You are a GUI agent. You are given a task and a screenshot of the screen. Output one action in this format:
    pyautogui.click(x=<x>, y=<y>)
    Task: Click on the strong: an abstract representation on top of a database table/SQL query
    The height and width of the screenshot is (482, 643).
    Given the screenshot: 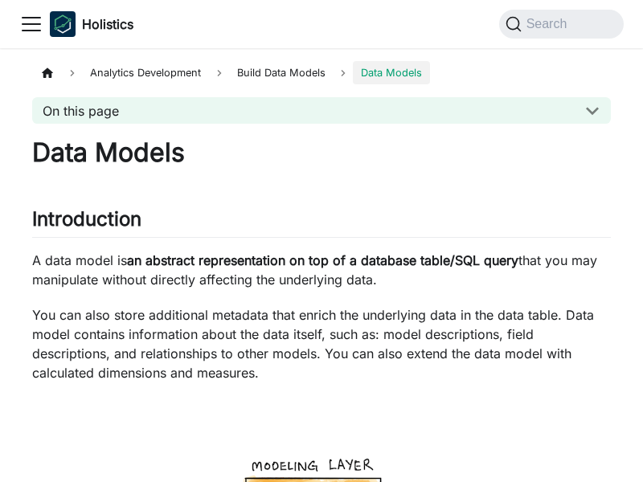 What is the action you would take?
    pyautogui.click(x=322, y=260)
    